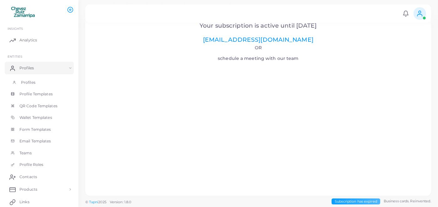 The image size is (438, 207). What do you see at coordinates (24, 202) in the screenshot?
I see `span: Links` at bounding box center [24, 202].